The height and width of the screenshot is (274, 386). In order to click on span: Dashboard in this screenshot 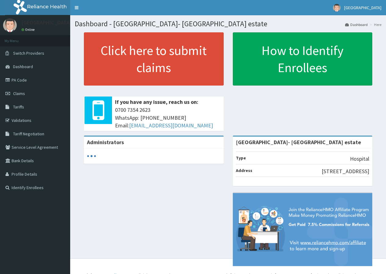, I will do `click(23, 67)`.